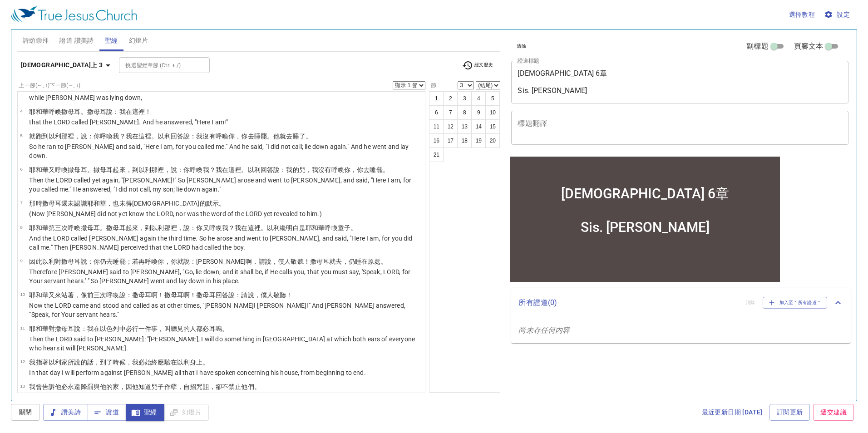 This screenshot has height=433, width=868. Describe the element at coordinates (171, 295) in the screenshot. I see `wh3068: 又來` at that location.